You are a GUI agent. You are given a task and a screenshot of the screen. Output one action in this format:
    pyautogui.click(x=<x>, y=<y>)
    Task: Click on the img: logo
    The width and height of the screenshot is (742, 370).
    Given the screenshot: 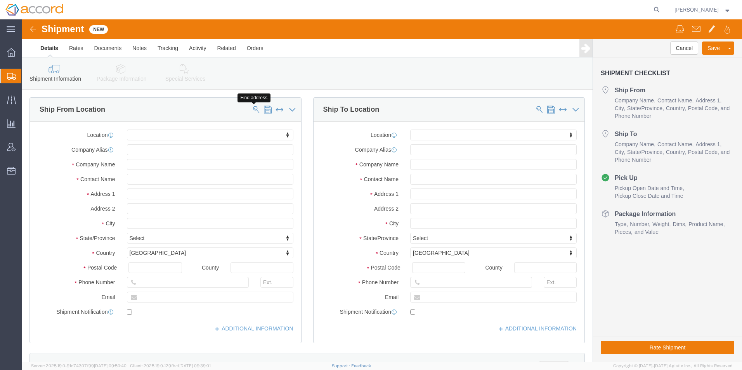 What is the action you would take?
    pyautogui.click(x=34, y=10)
    